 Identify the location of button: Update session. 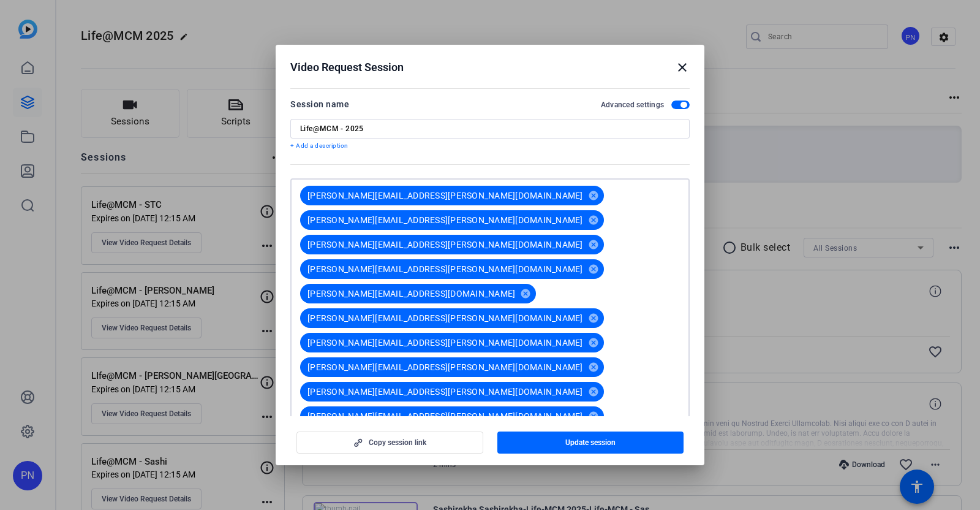
(591, 442).